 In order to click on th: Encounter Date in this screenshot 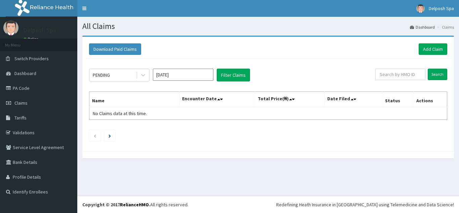, I will do `click(217, 99)`.